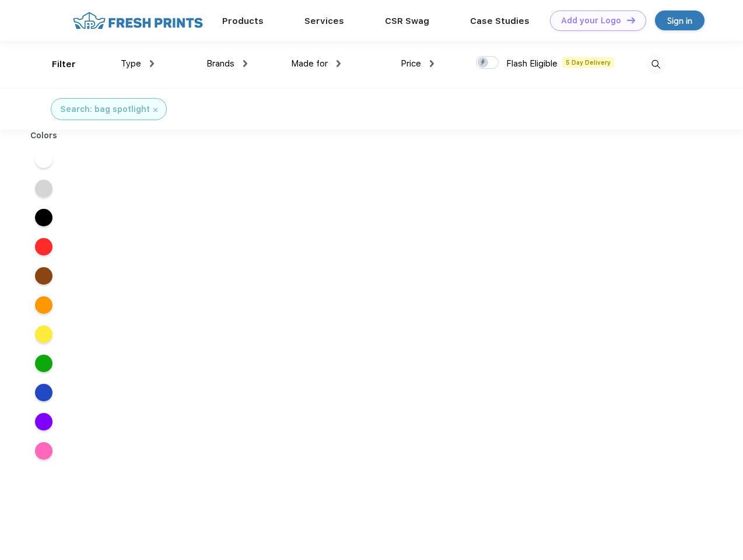 The width and height of the screenshot is (743, 560). I want to click on div: Colors, so click(43, 135).